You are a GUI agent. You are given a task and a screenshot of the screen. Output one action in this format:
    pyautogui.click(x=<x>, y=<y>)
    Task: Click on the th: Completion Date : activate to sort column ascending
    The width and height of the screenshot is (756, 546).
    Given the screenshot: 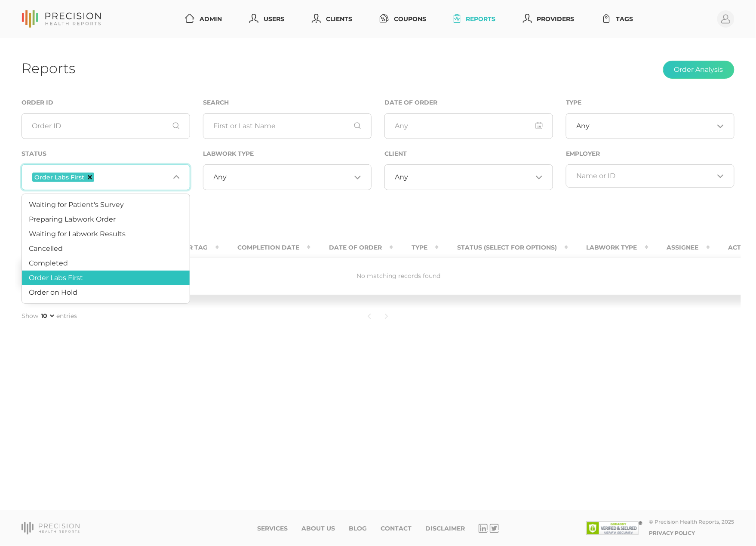 What is the action you would take?
    pyautogui.click(x=264, y=247)
    